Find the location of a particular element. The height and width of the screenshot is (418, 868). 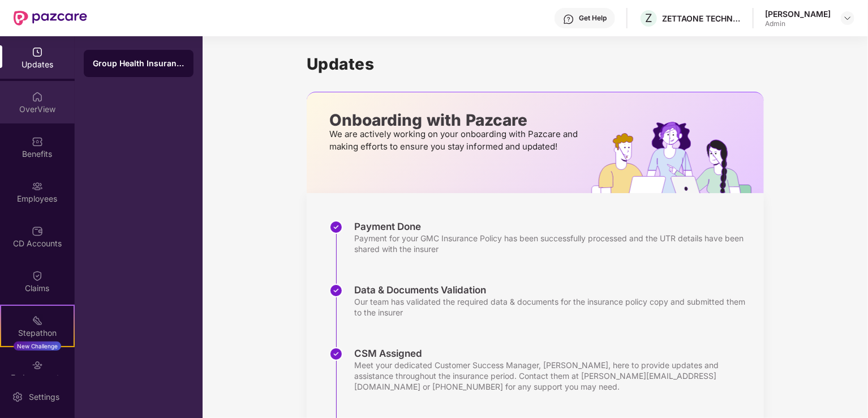

img: svg+xml;base64,PHN2ZyBpZD0iQmVuZWZpdHMiIHhtbG5zPSJodHRwOi8vd3d3LnczLm9yZy8yMDAwL3N2ZyIgd2lkdGg9Ij... is located at coordinates (37, 141).